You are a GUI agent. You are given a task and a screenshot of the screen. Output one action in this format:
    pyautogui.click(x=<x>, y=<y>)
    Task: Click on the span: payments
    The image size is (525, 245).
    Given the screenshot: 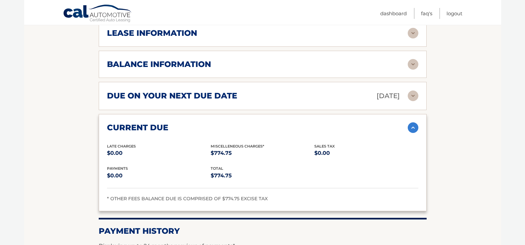 What is the action you would take?
    pyautogui.click(x=117, y=168)
    